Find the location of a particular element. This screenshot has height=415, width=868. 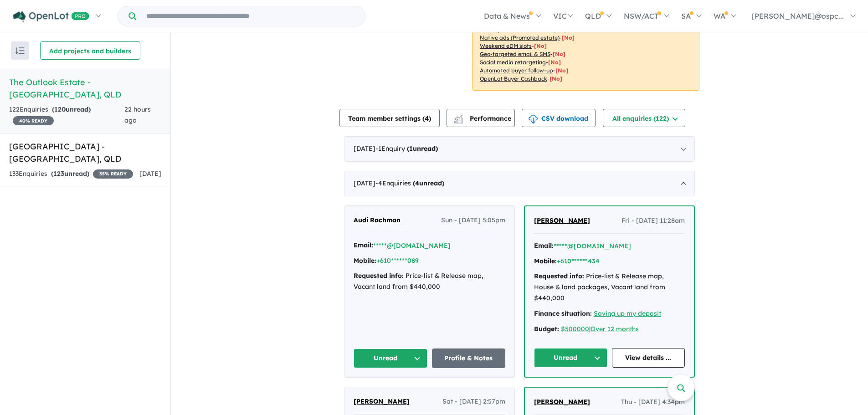

u: Social media retargeting is located at coordinates (513, 62).